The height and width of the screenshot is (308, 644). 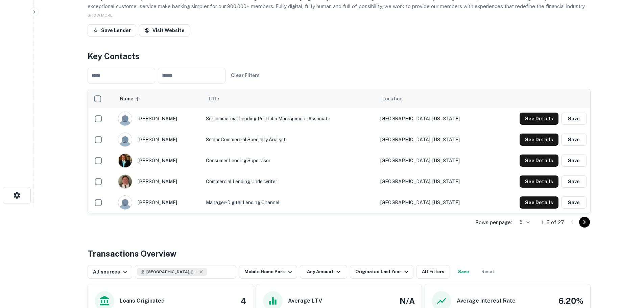 What do you see at coordinates (158, 98) in the screenshot?
I see `th: Name` at bounding box center [158, 98].